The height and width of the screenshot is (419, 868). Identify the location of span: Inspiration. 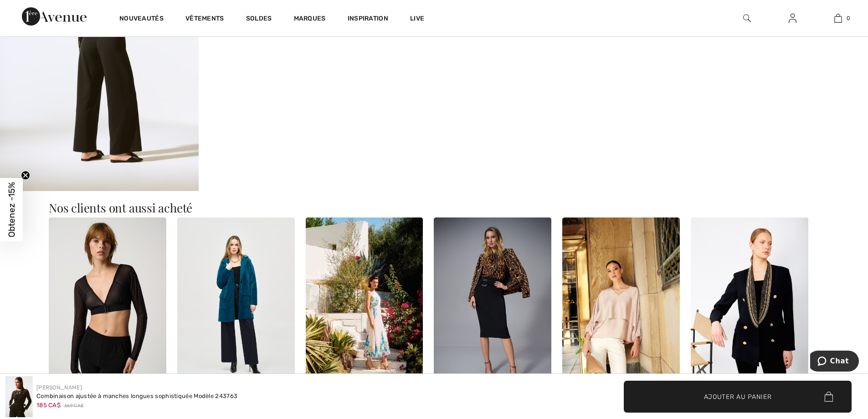
(368, 19).